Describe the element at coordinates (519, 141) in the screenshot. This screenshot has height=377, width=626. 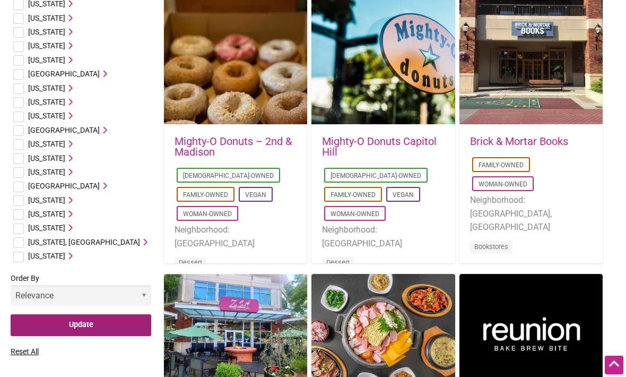
I see `a: Brick & Mortar Books` at that location.